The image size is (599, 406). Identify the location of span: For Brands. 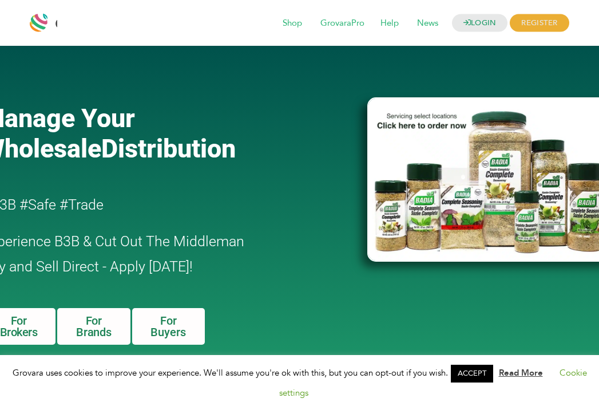
(93, 326).